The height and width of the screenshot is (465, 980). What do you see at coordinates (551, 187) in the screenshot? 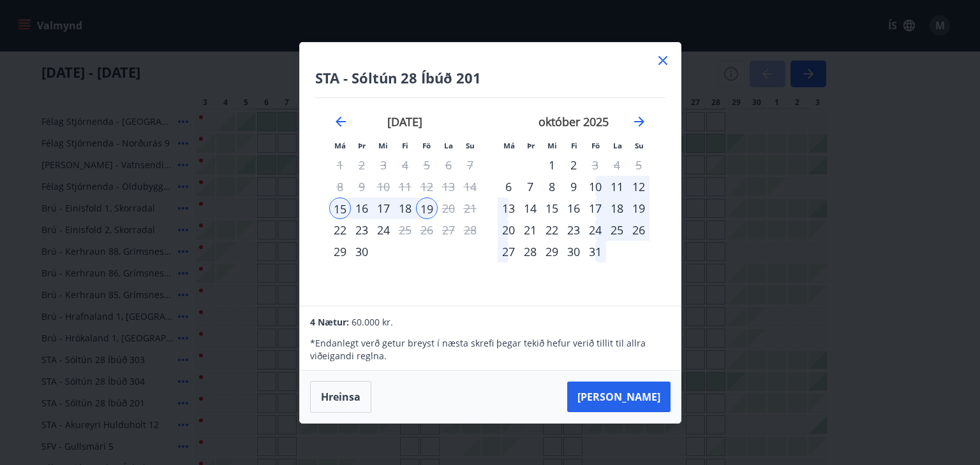
I see `td: Choose miðvikudagur, 8. október 2025 as your check-in date. It’s available.` at bounding box center [551, 187].